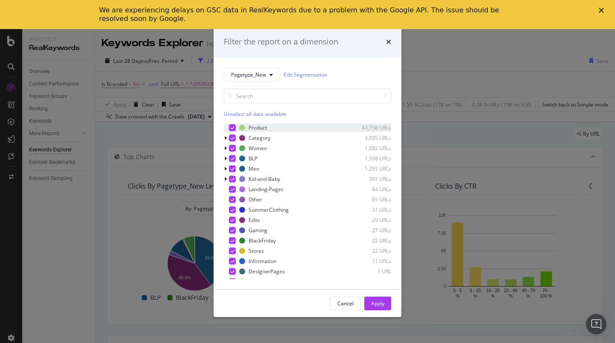 This screenshot has height=343, width=615. Describe the element at coordinates (308, 95) in the screenshot. I see `input: Search` at that location.